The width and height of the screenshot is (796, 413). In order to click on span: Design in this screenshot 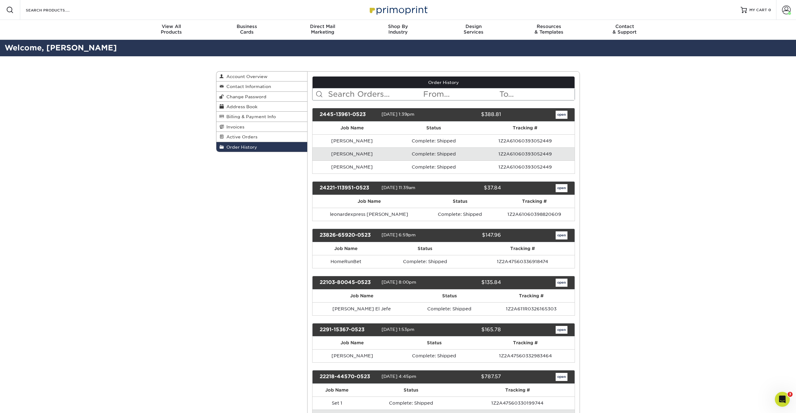, I will do `click(473, 26)`.